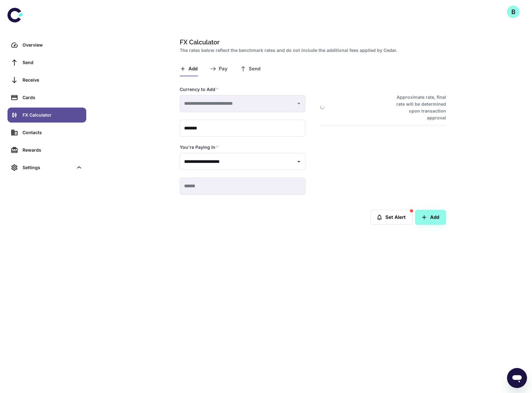  I want to click on button: Add, so click(430, 217).